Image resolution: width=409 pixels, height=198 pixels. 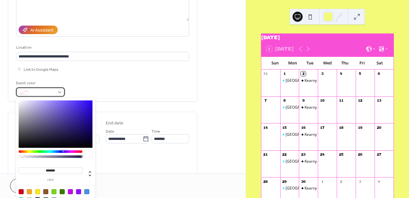 I want to click on div: 17, so click(x=322, y=127).